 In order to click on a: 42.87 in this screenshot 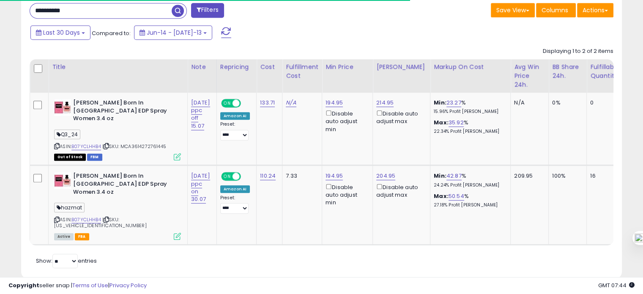, I will do `click(454, 176)`.